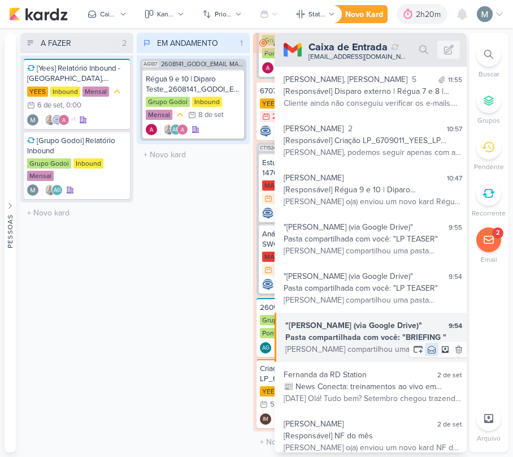 This screenshot has width=513, height=457. Describe the element at coordinates (489, 60) in the screenshot. I see `li: Ctrl + F` at that location.